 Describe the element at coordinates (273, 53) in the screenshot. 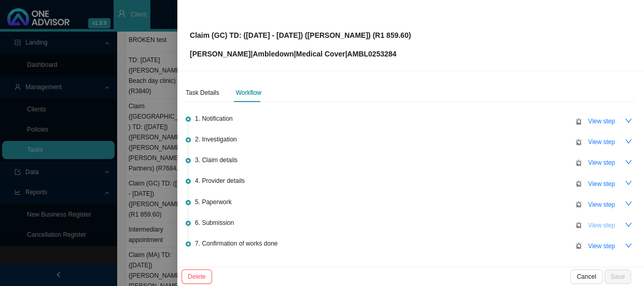

I see `span: Ambledown` at that location.